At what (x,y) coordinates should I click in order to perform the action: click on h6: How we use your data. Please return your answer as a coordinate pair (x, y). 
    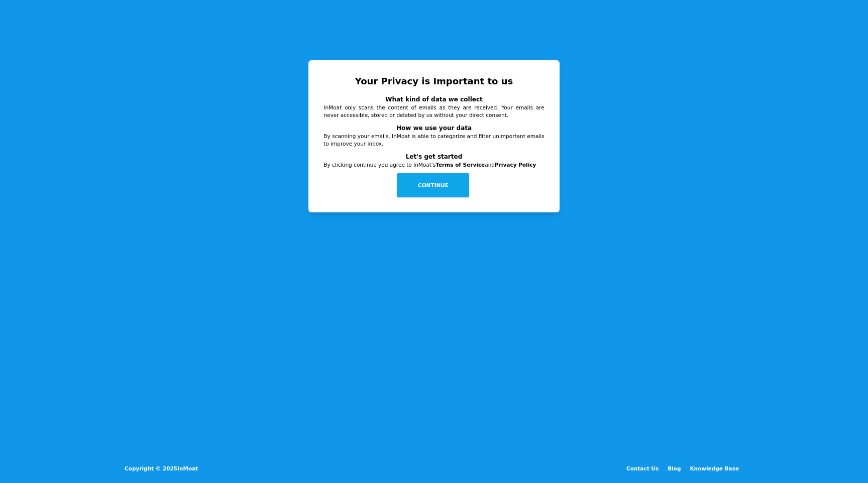
    Looking at the image, I should click on (433, 128).